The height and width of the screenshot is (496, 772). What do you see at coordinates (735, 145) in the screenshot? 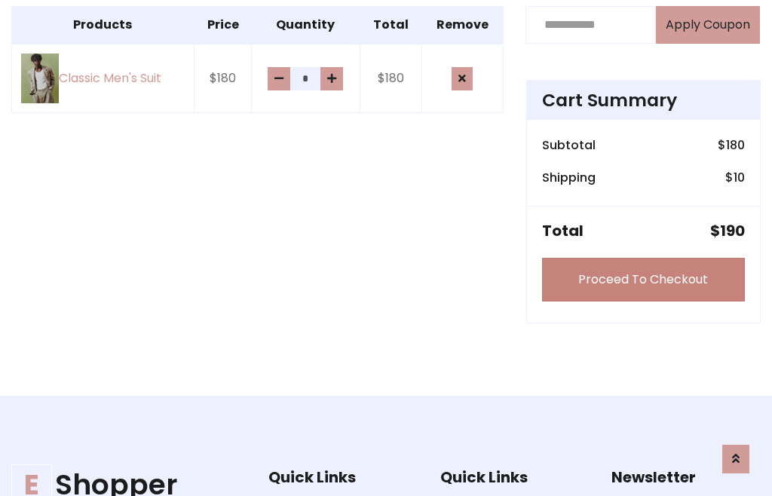
I see `span: 180` at bounding box center [735, 145].